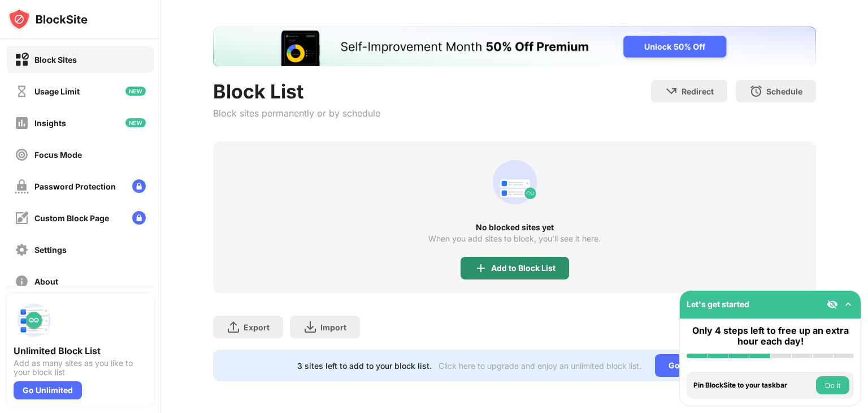 The height and width of the screenshot is (413, 868). Describe the element at coordinates (514, 227) in the screenshot. I see `div: No blocked sites yet` at that location.